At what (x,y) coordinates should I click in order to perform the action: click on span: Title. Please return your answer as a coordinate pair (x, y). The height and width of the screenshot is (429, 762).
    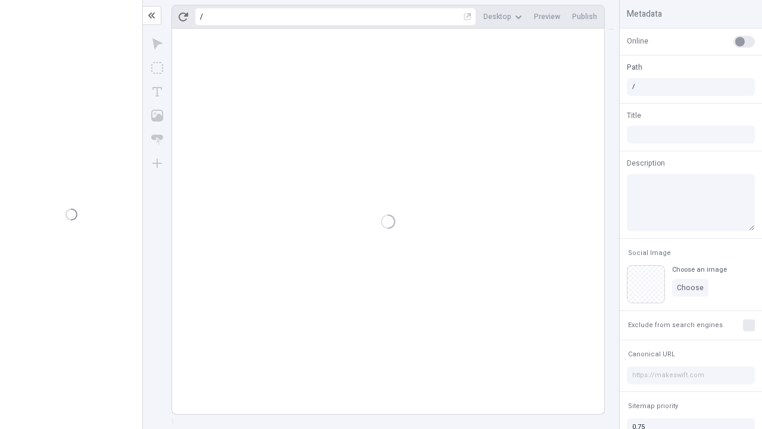
    Looking at the image, I should click on (634, 115).